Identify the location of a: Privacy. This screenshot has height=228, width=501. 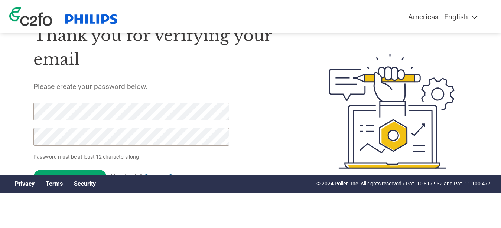
(25, 184).